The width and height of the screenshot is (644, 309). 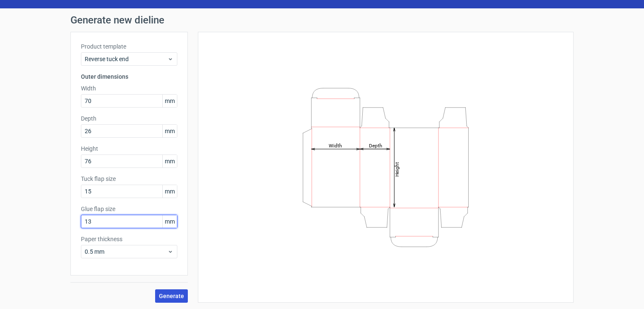 What do you see at coordinates (129, 46) in the screenshot?
I see `label: Product template` at bounding box center [129, 46].